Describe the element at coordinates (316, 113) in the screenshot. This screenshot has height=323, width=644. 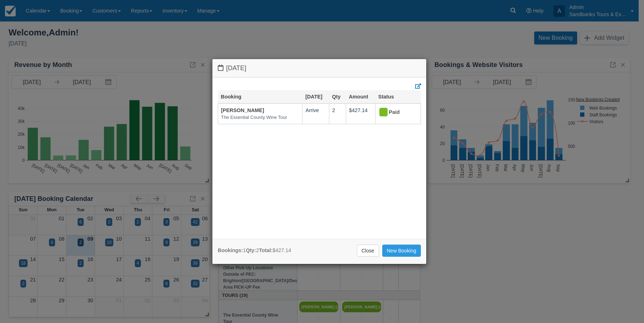
I see `td: Arrive` at that location.